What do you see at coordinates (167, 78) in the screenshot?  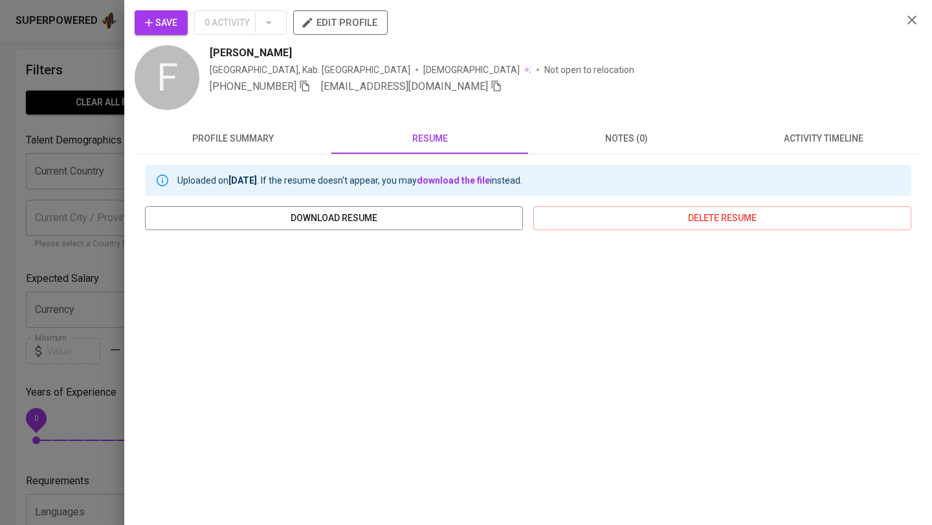 I see `div: F` at bounding box center [167, 78].